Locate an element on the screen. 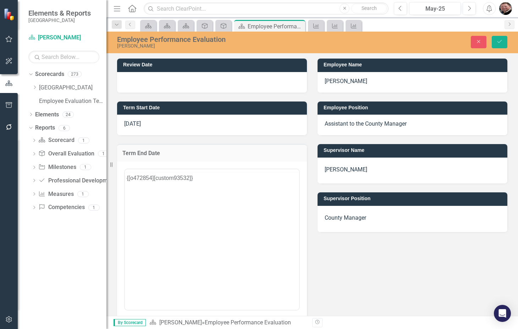  img: Matthew Birnie is located at coordinates (505, 9).